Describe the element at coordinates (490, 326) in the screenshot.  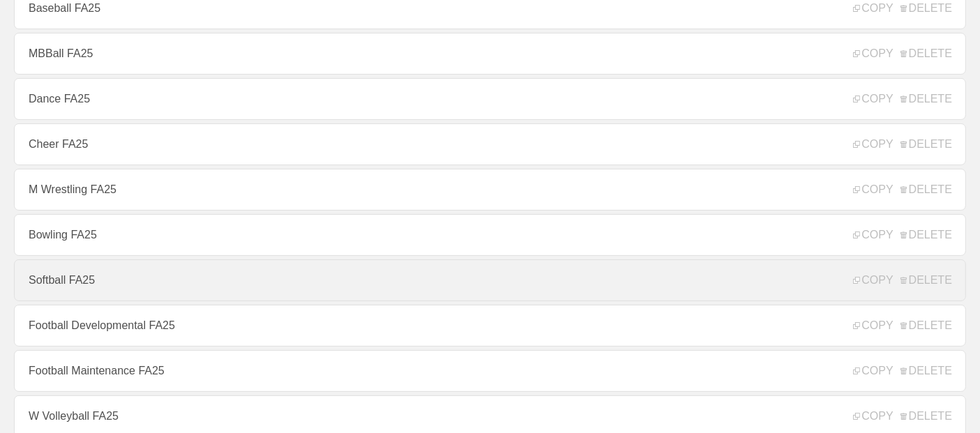
I see `a: Football Developmental FA25` at that location.